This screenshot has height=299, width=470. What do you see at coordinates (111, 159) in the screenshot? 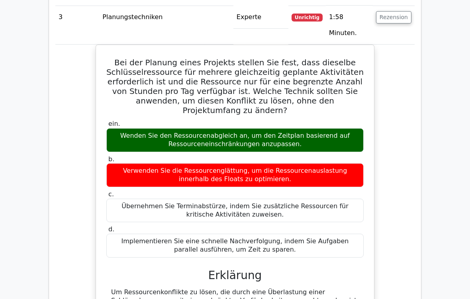
I see `span: b.` at bounding box center [111, 159].